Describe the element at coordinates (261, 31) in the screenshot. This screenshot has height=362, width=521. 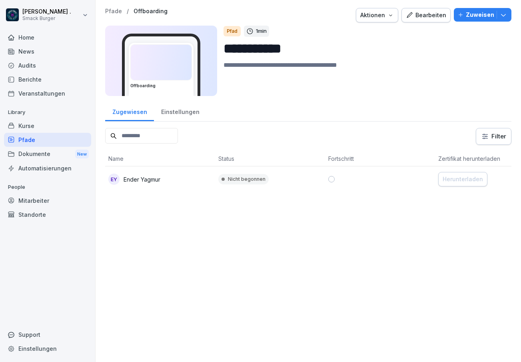
I see `p: 1 min` at that location.